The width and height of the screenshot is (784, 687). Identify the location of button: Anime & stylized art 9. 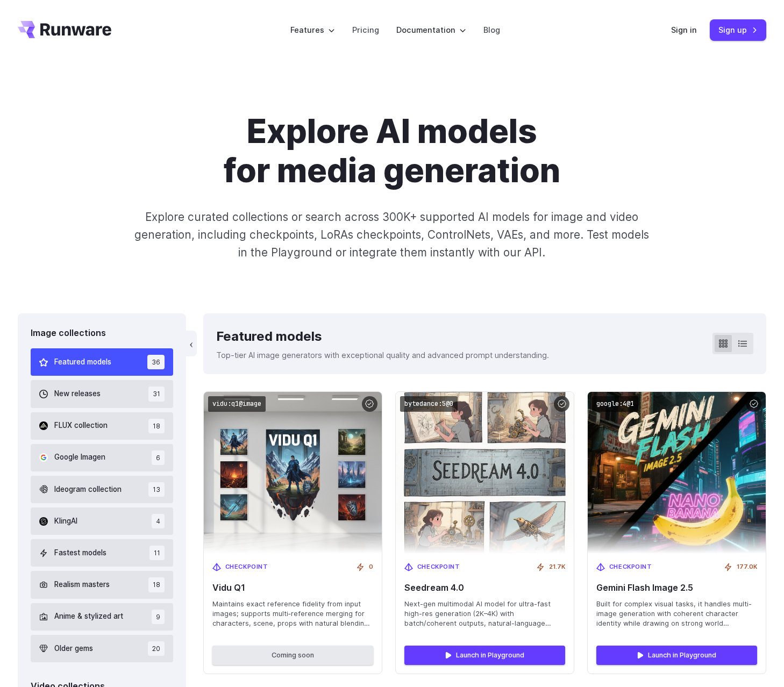
(101, 616).